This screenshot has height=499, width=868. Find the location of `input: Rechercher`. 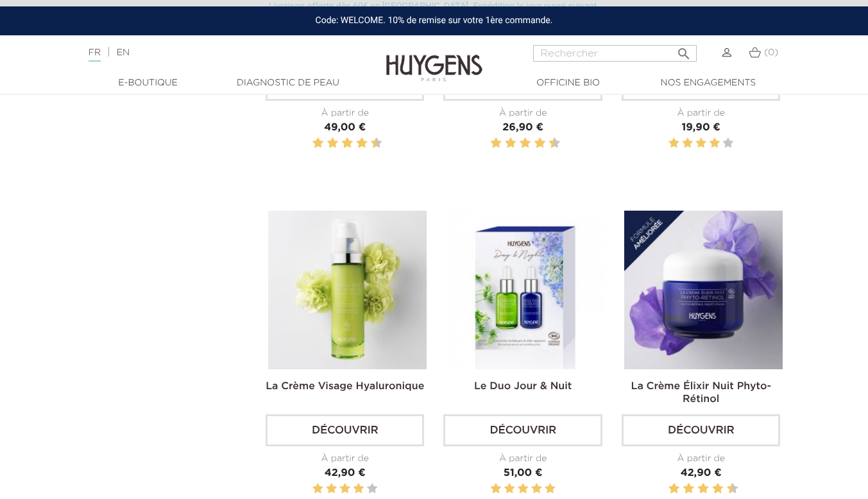

input: Rechercher is located at coordinates (615, 54).